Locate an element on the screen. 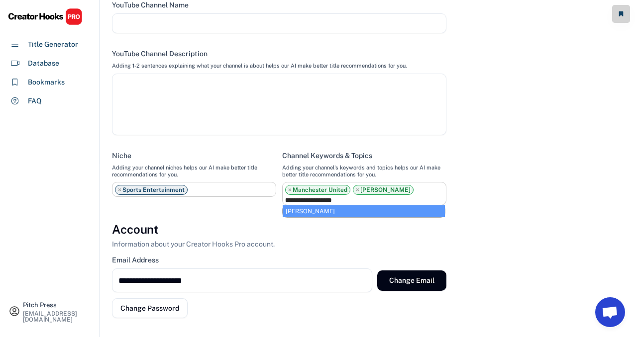 This screenshot has height=337, width=637. div: Adding your channel's keywords and topics helps our AI make better title recommendations for you. is located at coordinates (364, 171).